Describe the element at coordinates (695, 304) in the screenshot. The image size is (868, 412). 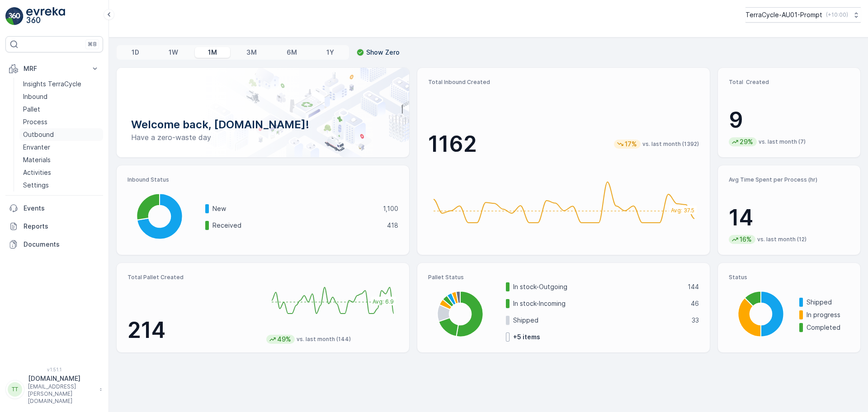
I see `p: 46` at that location.